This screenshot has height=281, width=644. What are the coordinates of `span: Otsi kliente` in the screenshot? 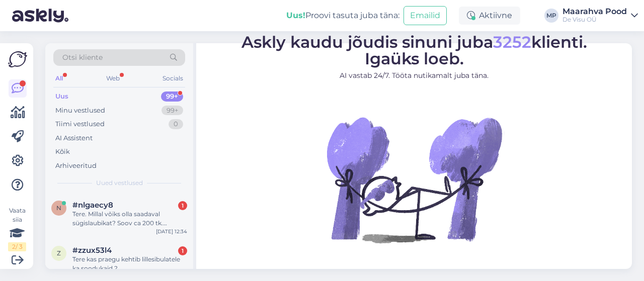 It's located at (83, 57).